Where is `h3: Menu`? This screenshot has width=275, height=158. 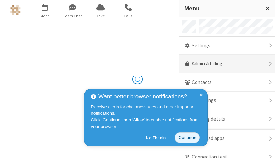
h3: Menu is located at coordinates (221, 8).